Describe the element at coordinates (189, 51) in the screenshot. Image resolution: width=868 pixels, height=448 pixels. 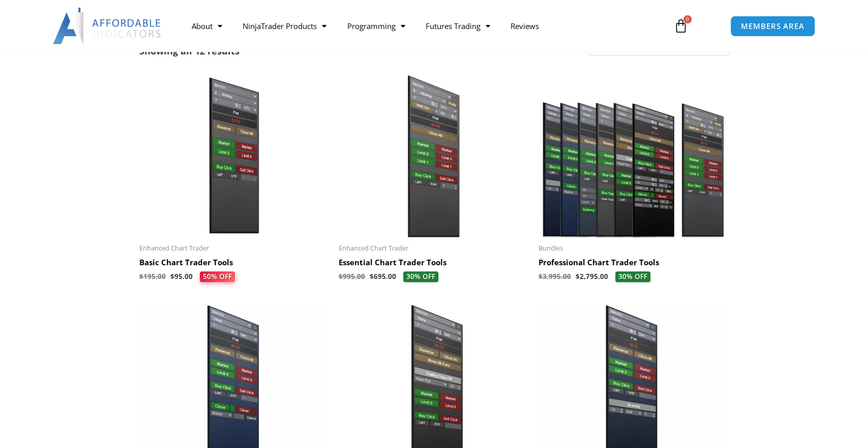
I see `p: Showing all 12 results` at that location.